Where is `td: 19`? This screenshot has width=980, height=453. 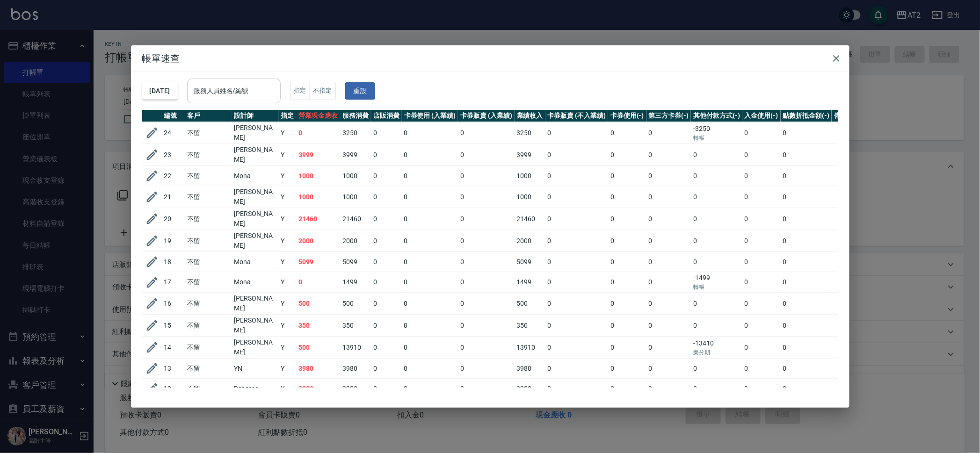 td: 19 is located at coordinates (174, 241).